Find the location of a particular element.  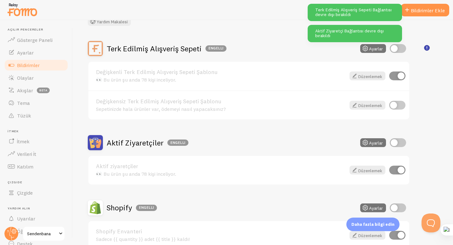

a: Akışlar beta is located at coordinates (36, 90).